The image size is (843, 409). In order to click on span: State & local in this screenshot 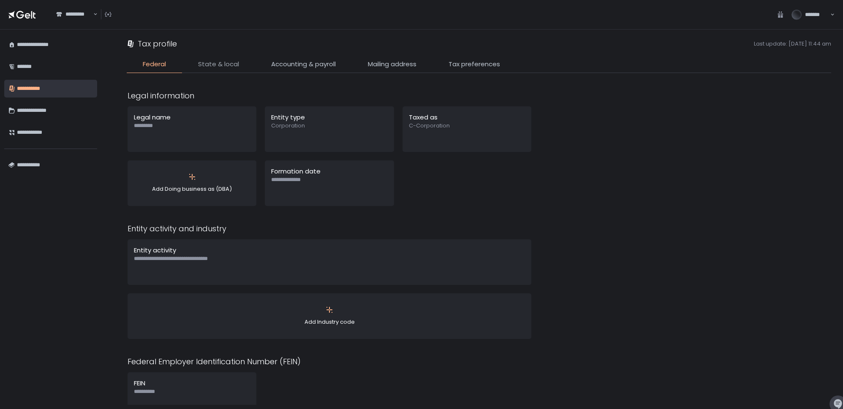, I will do `click(218, 64)`.